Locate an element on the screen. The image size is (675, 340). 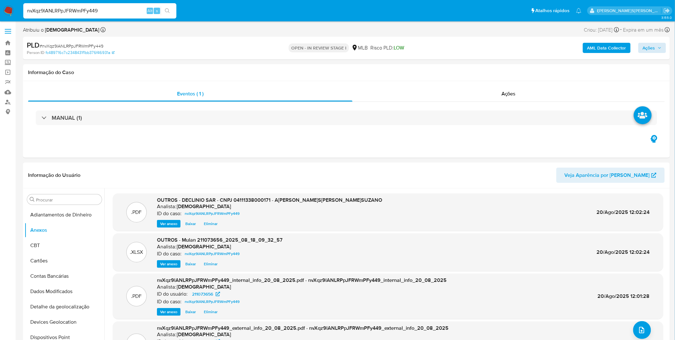
button: upload-file is located at coordinates (642, 330).